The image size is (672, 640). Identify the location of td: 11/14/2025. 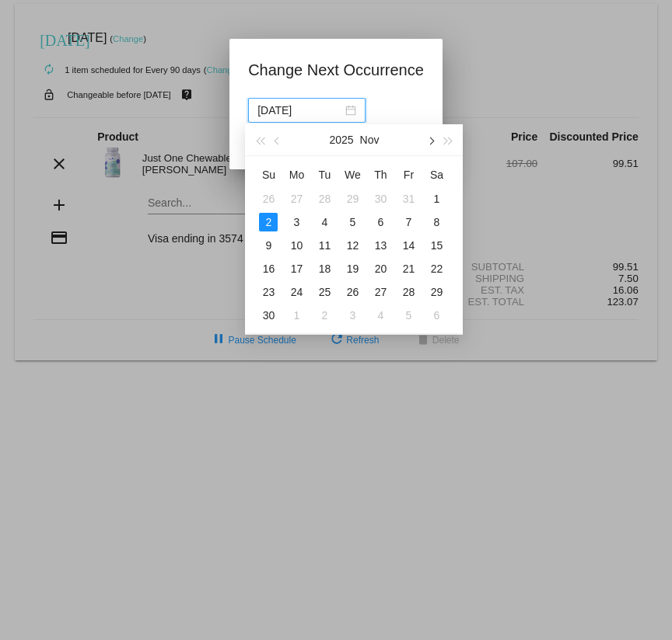
(408, 246).